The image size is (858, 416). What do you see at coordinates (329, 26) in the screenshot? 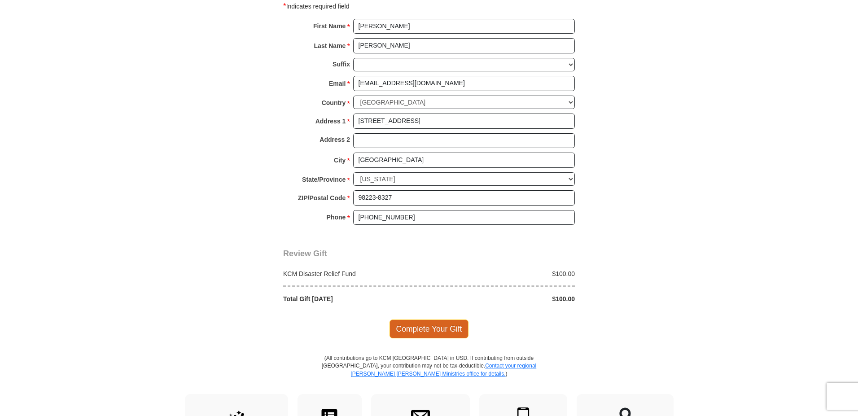
I see `strong: First Name` at bounding box center [329, 26].